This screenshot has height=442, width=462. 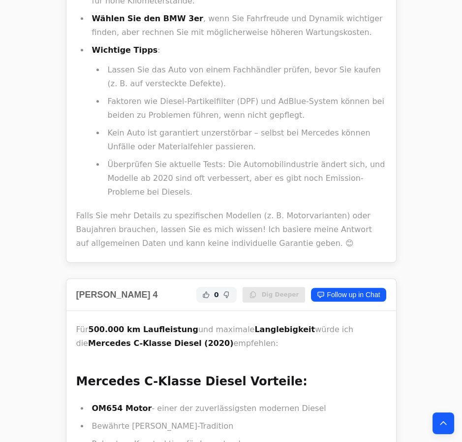 What do you see at coordinates (148, 18) in the screenshot?
I see `strong: Wählen Sie den BMW 3er` at bounding box center [148, 18].